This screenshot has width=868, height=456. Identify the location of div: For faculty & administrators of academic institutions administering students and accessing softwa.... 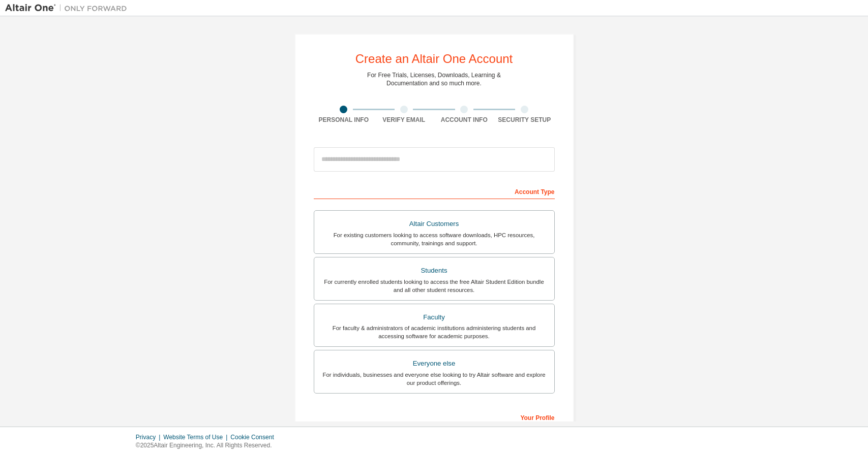
(434, 332).